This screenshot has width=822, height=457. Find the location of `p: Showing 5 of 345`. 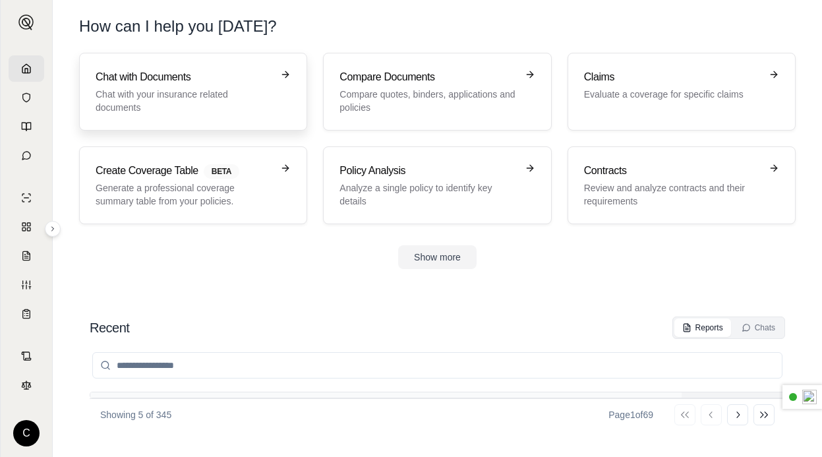

p: Showing 5 of 345 is located at coordinates (136, 415).